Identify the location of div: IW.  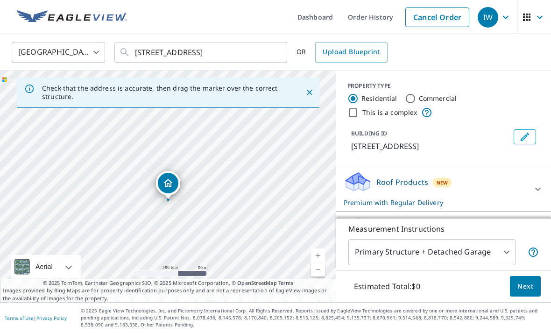
(488, 17).